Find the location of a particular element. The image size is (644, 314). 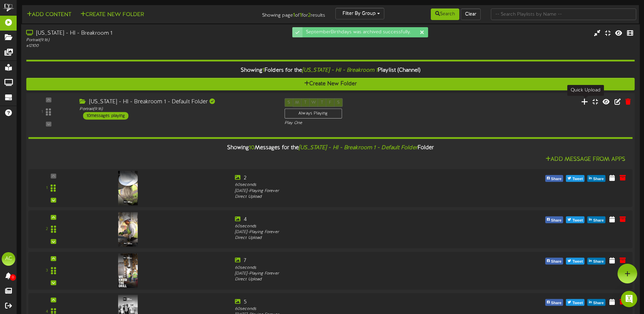

button: Search is located at coordinates (445, 14).